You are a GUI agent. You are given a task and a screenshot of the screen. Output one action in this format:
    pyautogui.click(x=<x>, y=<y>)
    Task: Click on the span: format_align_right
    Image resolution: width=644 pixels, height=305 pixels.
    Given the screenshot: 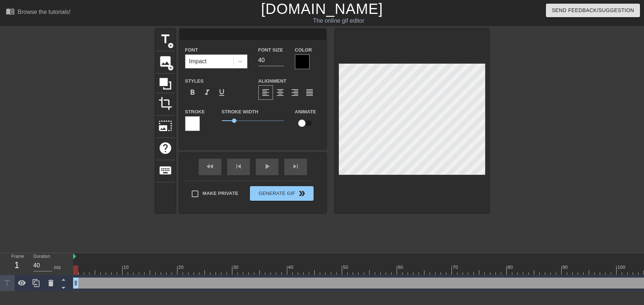 What is the action you would take?
    pyautogui.click(x=295, y=93)
    